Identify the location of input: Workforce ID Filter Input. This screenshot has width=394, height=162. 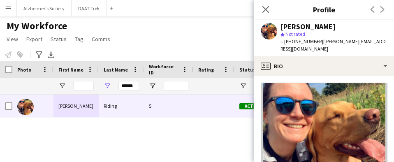
(176, 86).